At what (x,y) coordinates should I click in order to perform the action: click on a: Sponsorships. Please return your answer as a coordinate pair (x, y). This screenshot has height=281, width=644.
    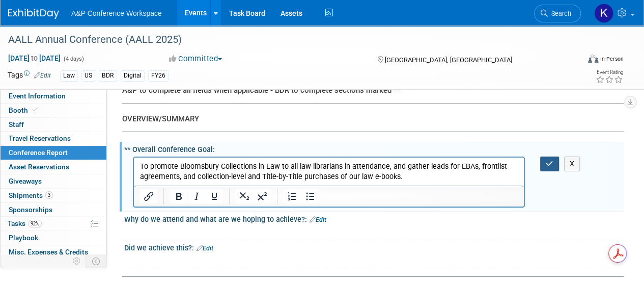
    Looking at the image, I should click on (54, 209).